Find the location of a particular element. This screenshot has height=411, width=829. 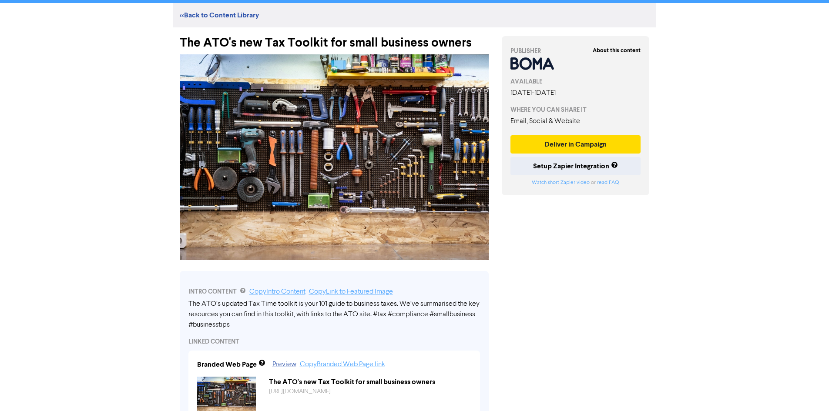

div: LINKED CONTENT is located at coordinates (334, 342).